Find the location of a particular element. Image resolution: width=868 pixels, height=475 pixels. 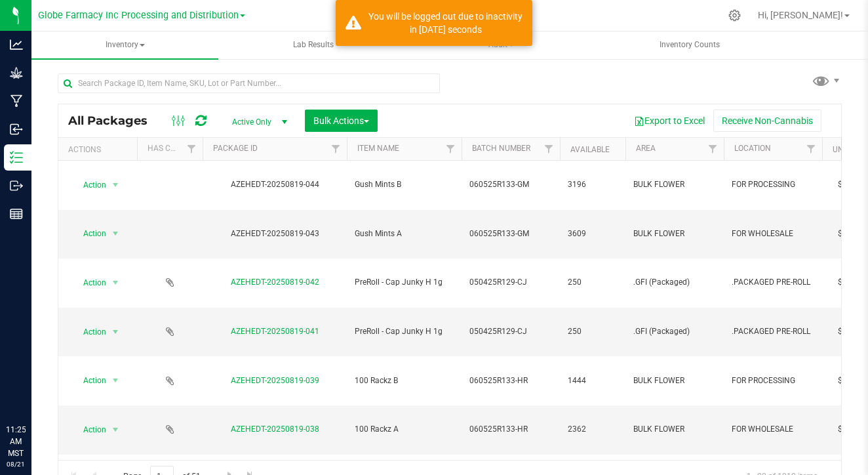

inline-svg: Inbound is located at coordinates (17, 130).